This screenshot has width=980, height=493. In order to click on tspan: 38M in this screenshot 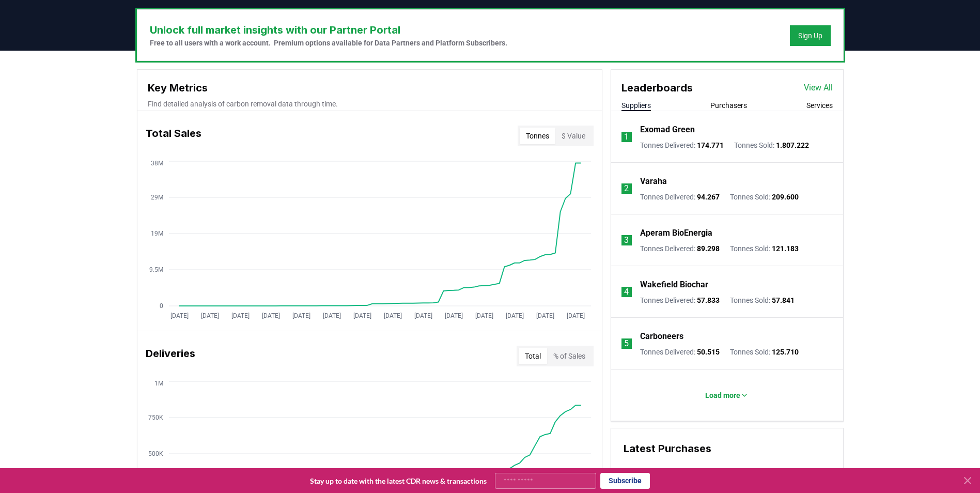, I will do `click(157, 163)`.